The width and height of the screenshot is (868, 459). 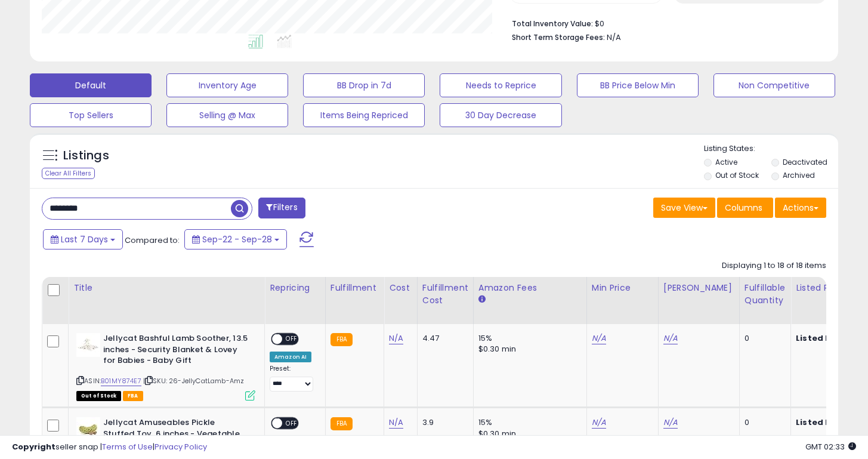 I want to click on span: Sep-22 - Sep-28, so click(x=237, y=240).